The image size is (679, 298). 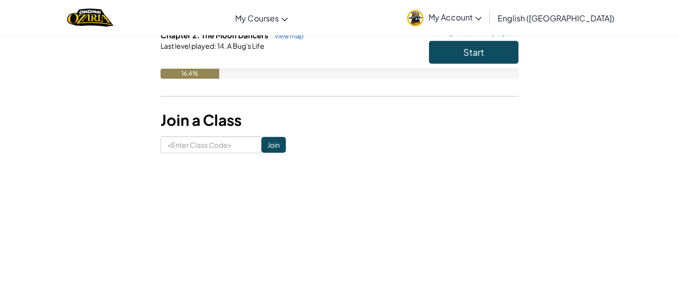 What do you see at coordinates (257, 18) in the screenshot?
I see `span: My Courses` at bounding box center [257, 18].